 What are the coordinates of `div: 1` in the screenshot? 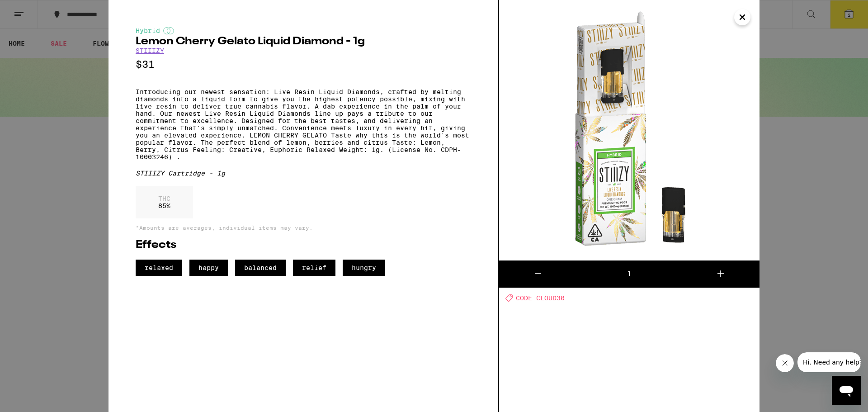 It's located at (630, 274).